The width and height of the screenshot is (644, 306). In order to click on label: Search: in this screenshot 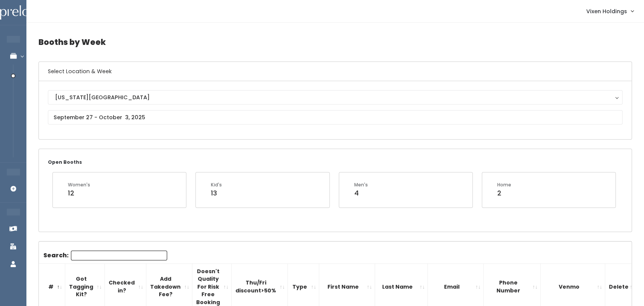, I will do `click(105, 256)`.